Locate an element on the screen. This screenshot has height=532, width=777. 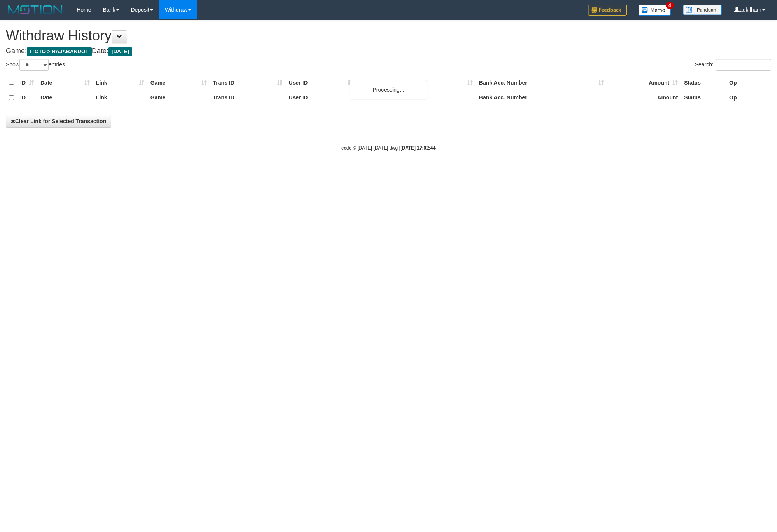
h1: Withdraw History is located at coordinates (388, 36).